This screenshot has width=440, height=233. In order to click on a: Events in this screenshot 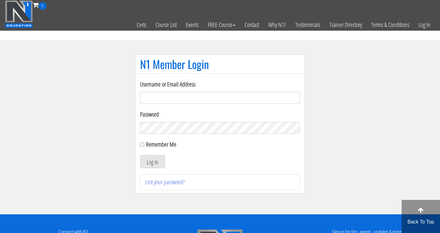, I will do `click(192, 25)`.